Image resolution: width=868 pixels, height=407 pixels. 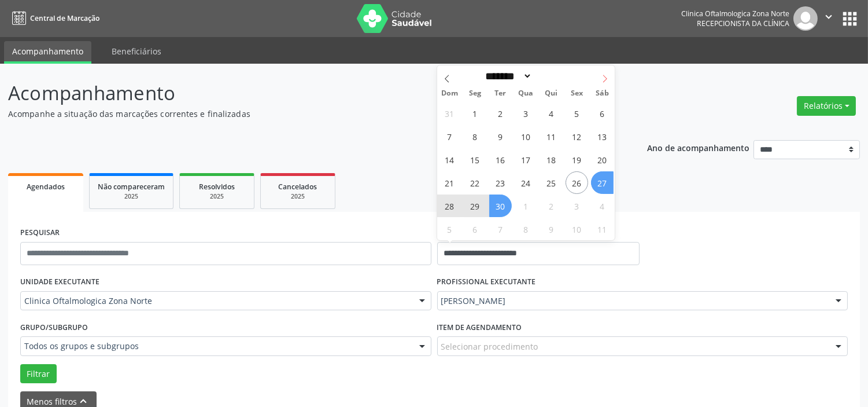 What do you see at coordinates (849, 18) in the screenshot?
I see `button: apps` at bounding box center [849, 18].